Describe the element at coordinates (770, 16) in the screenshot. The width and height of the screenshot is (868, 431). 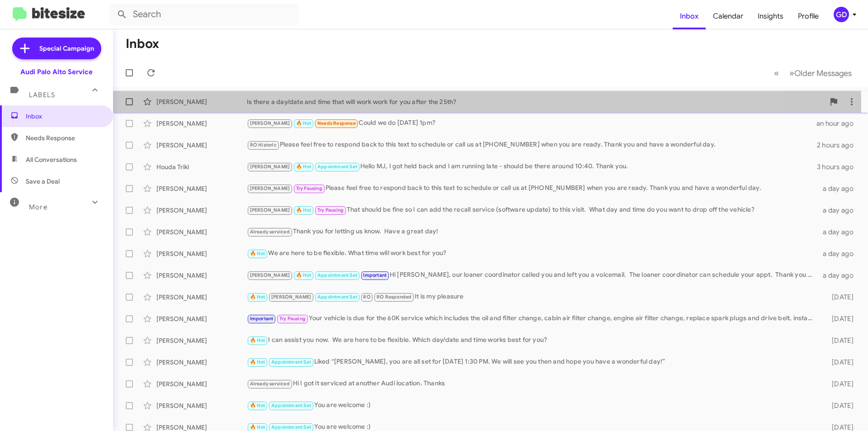
I see `span: Insights` at that location.